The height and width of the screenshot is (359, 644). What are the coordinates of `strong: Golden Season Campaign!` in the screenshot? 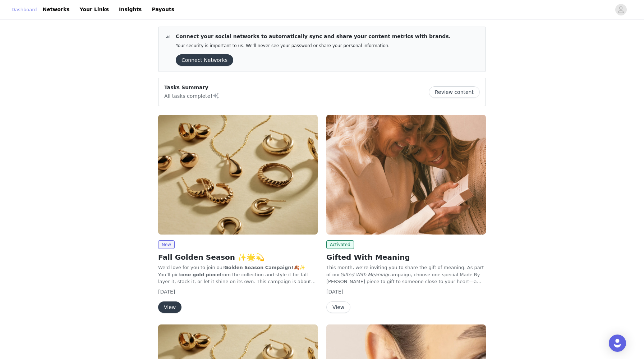 It's located at (259, 267).